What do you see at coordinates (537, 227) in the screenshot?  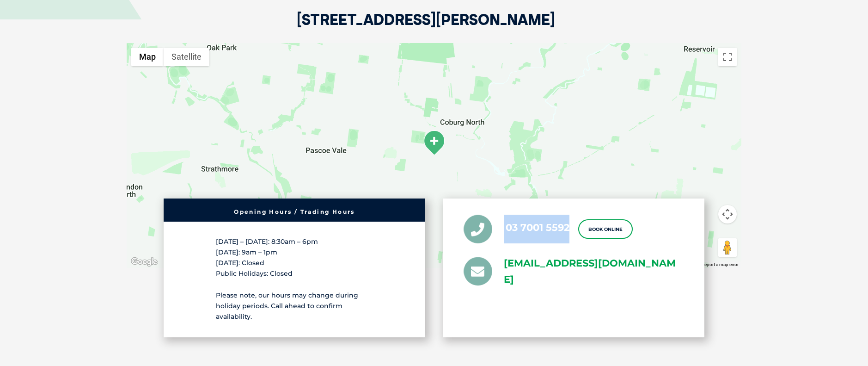 I see `a: 03 7001 5592` at bounding box center [537, 227].